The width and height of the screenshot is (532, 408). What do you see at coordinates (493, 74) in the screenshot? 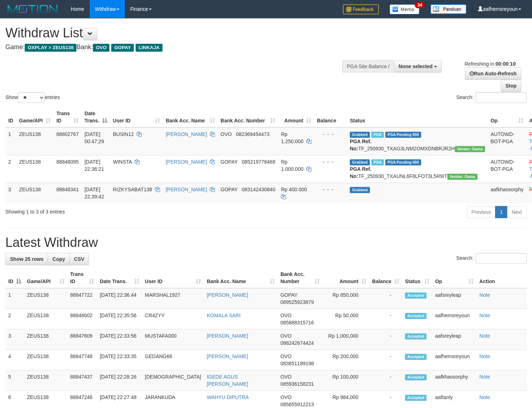
I see `a: Run Auto-Refresh` at bounding box center [493, 74].